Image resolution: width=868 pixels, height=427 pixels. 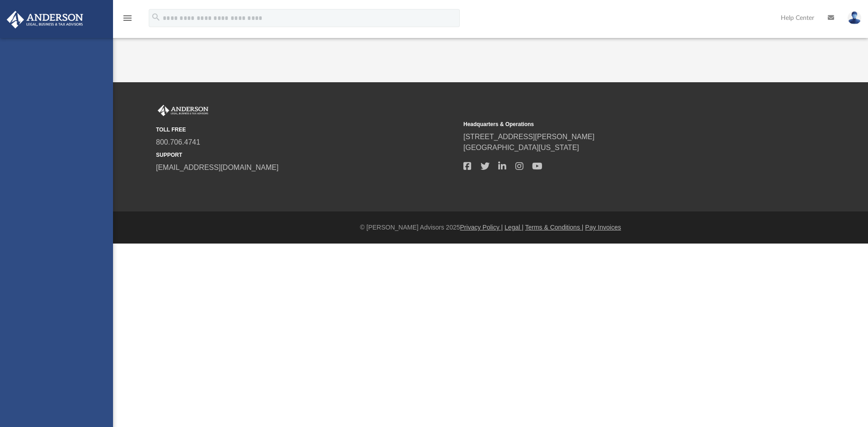 What do you see at coordinates (514, 227) in the screenshot?
I see `a: Legal |` at bounding box center [514, 227].